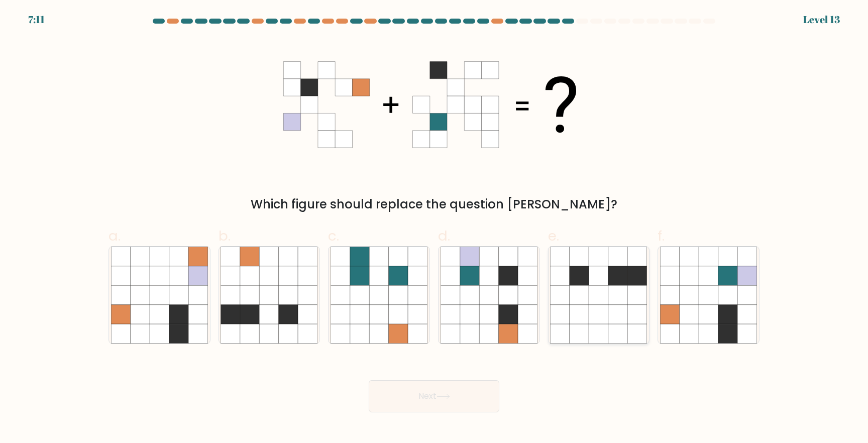 Image resolution: width=868 pixels, height=443 pixels. I want to click on span: e., so click(553, 235).